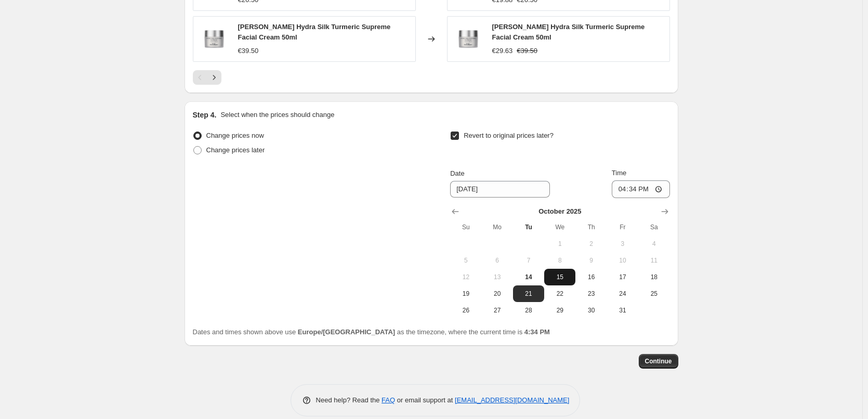  I want to click on span: 11, so click(654, 260).